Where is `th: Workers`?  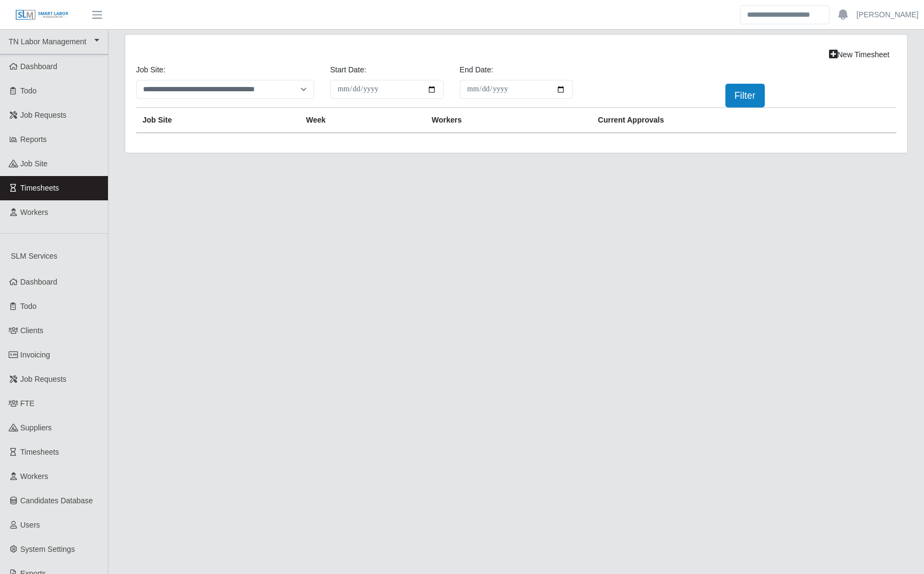
th: Workers is located at coordinates (508, 120).